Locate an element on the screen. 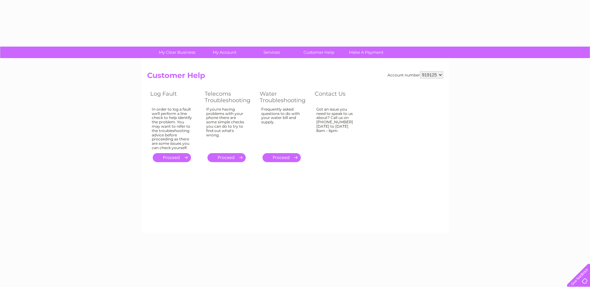  div: Frequently asked questions to do with your water bill and supply. is located at coordinates (282, 127).